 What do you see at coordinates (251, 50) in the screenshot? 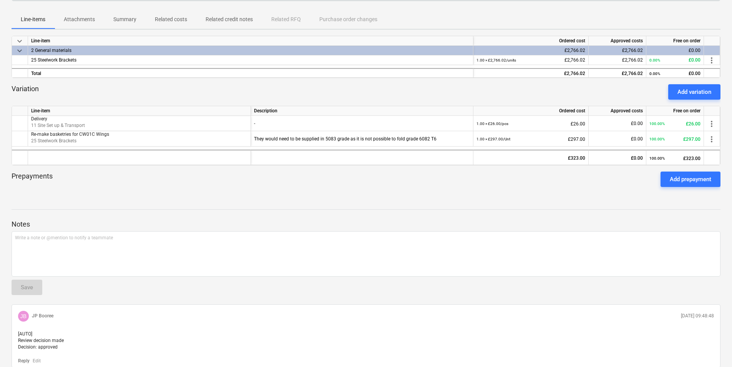
I see `div: 2 General materials` at bounding box center [251, 50].